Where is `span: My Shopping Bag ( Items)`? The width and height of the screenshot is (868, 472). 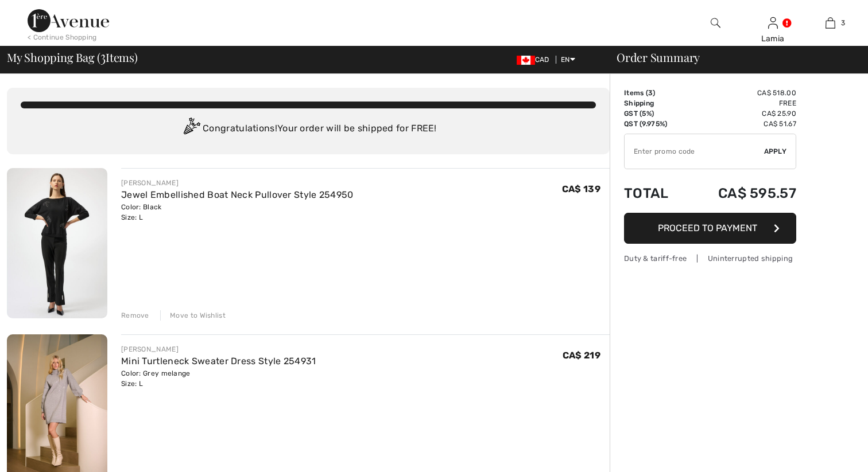
span: My Shopping Bag ( Items) is located at coordinates (73, 58).